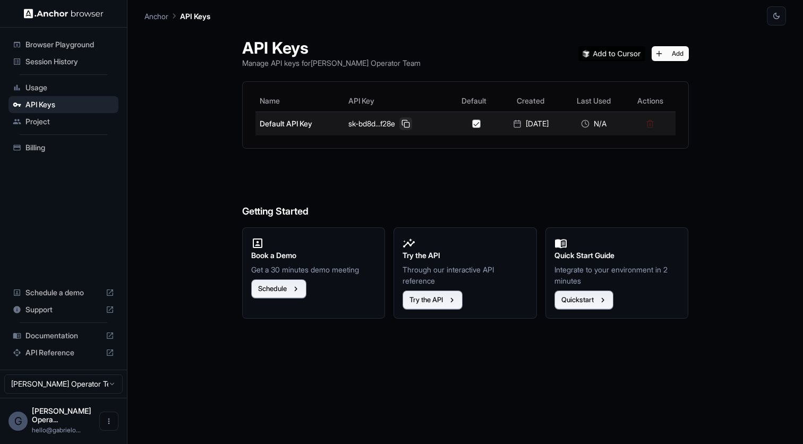 Image resolution: width=803 pixels, height=444 pixels. What do you see at coordinates (594, 124) in the screenshot?
I see `div: N/A` at bounding box center [594, 124].